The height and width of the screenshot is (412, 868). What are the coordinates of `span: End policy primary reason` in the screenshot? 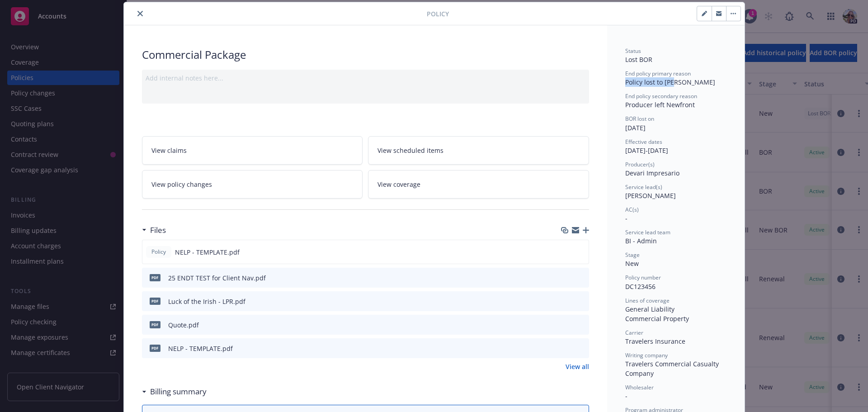 It's located at (658, 73).